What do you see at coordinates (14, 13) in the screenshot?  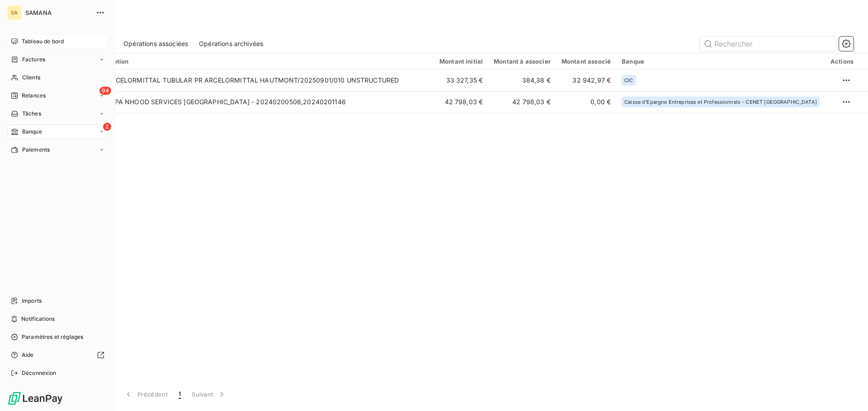 I see `div: SA` at bounding box center [14, 13].